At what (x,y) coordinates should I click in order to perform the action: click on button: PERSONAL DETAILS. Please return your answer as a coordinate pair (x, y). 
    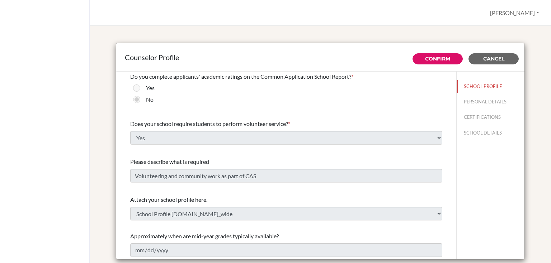
    Looking at the image, I should click on (490, 102).